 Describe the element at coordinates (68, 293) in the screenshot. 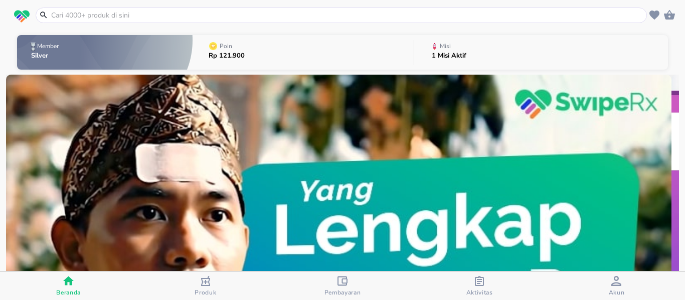

I see `span: Beranda` at that location.